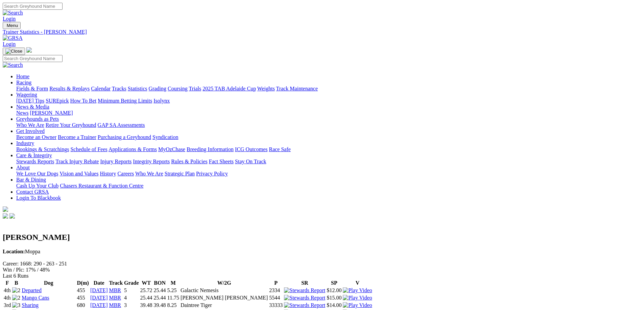 The height and width of the screenshot is (310, 644). What do you see at coordinates (83, 283) in the screenshot?
I see `th: D(m)` at bounding box center [83, 283].